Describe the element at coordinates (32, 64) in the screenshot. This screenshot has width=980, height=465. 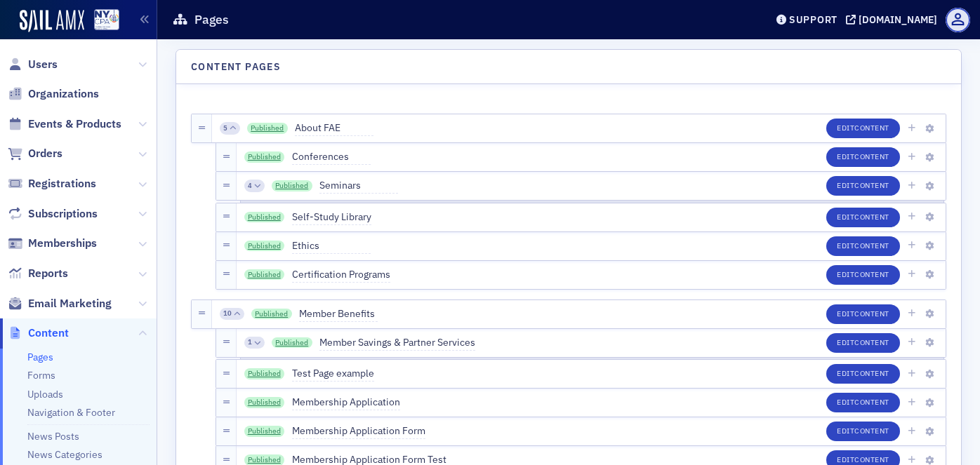
I see `a: Users` at that location.